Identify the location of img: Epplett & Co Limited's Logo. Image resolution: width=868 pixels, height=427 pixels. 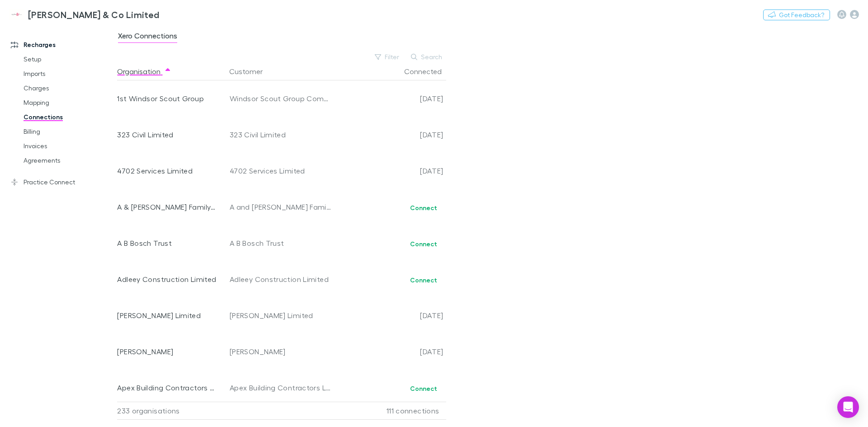
(16, 15).